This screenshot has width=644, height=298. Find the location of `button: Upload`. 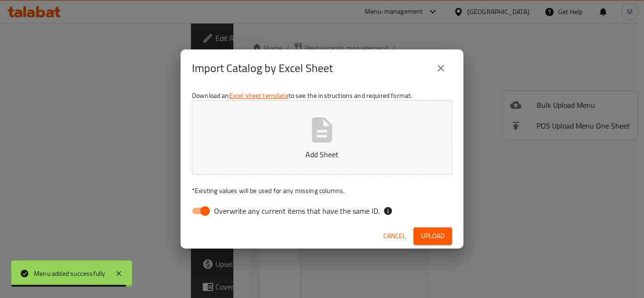

button: Upload is located at coordinates (433, 236).